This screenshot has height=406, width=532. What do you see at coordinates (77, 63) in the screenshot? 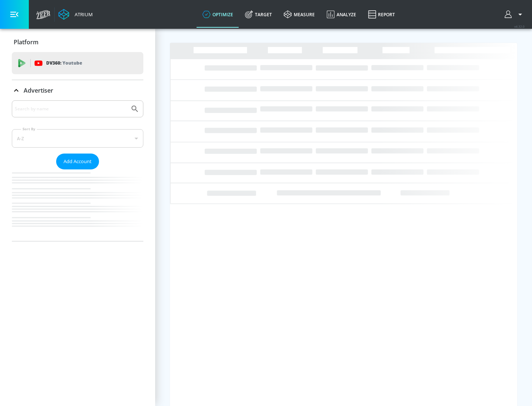
I see `div: DV360: Youtube` at bounding box center [77, 63].